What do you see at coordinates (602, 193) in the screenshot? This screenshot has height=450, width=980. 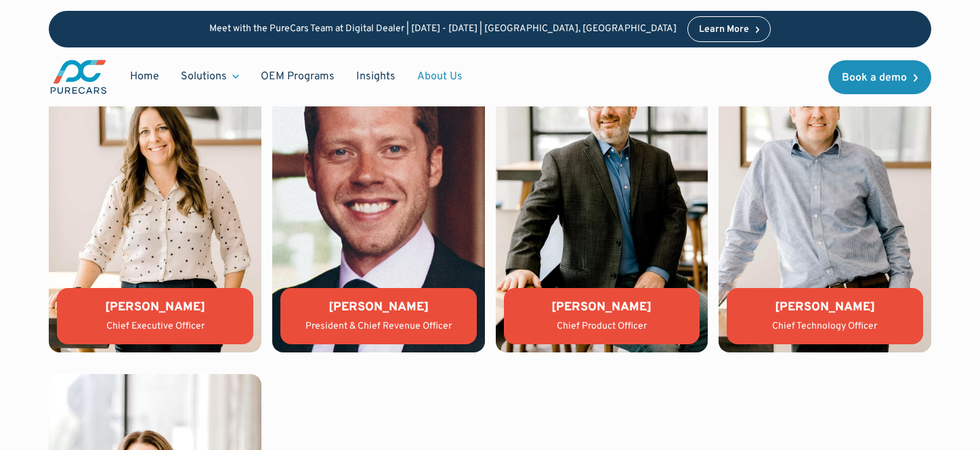 I see `img: Matthew Groner` at bounding box center [602, 193].